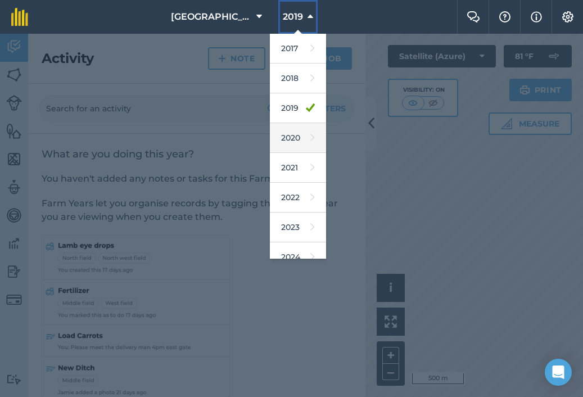 The image size is (583, 397). Describe the element at coordinates (298, 227) in the screenshot. I see `a: 2023` at that location.